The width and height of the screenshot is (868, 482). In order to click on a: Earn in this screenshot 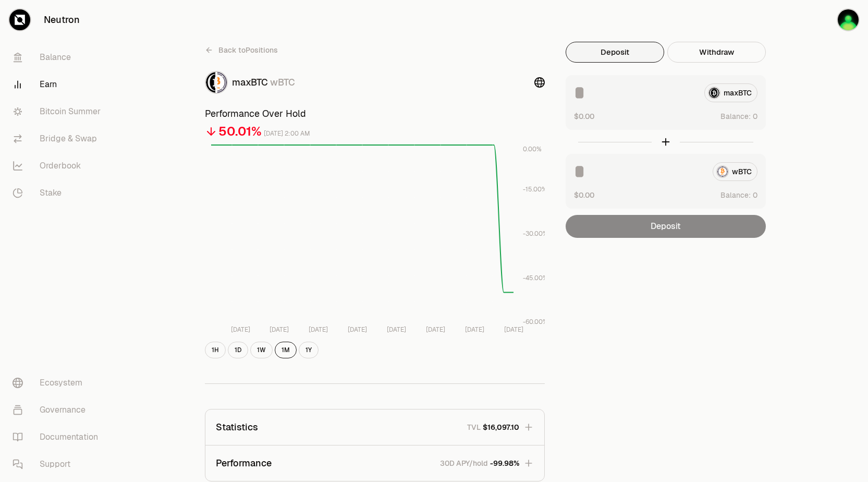, I will do `click(58, 84)`.